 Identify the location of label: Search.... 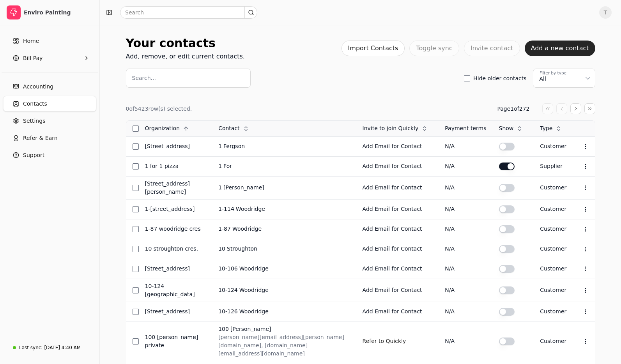
(144, 78).